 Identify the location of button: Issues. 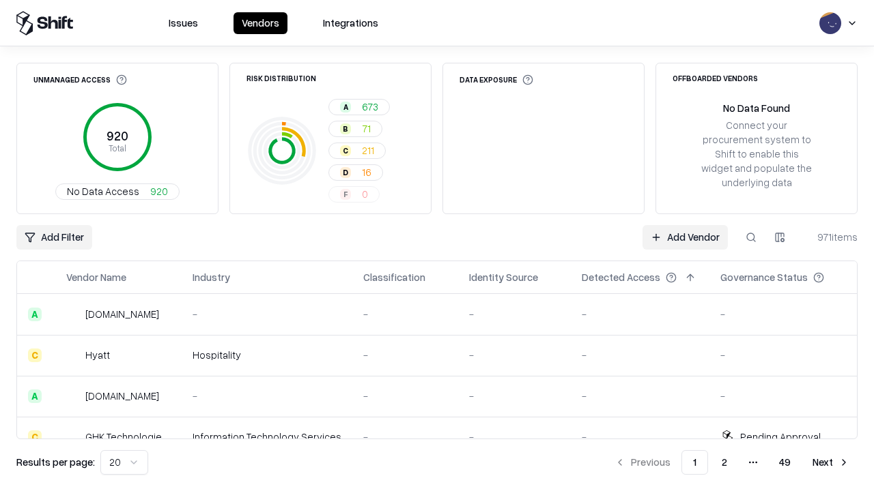
(183, 23).